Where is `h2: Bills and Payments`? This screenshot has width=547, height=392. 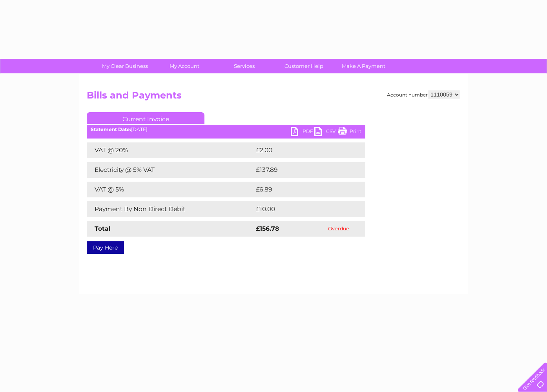 h2: Bills and Payments is located at coordinates (274, 97).